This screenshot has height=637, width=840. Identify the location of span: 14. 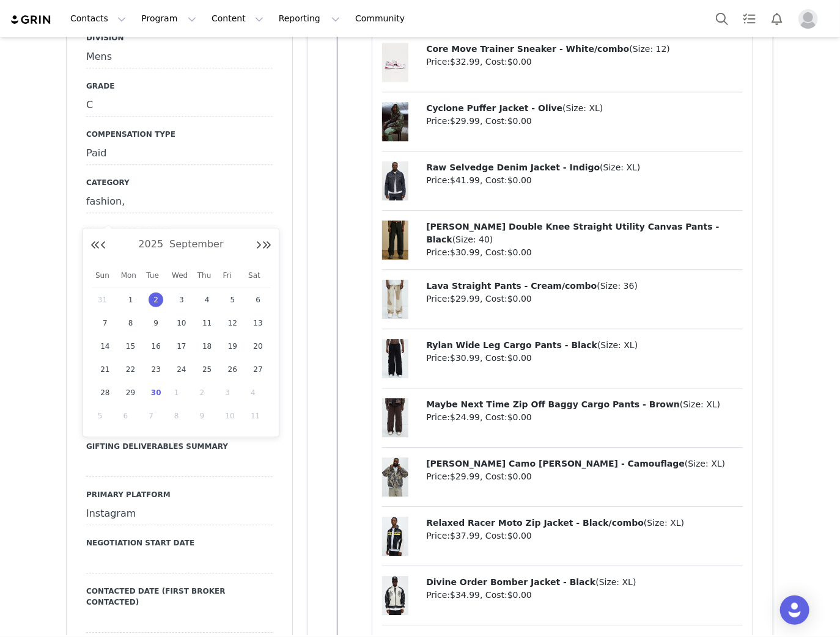
(105, 346).